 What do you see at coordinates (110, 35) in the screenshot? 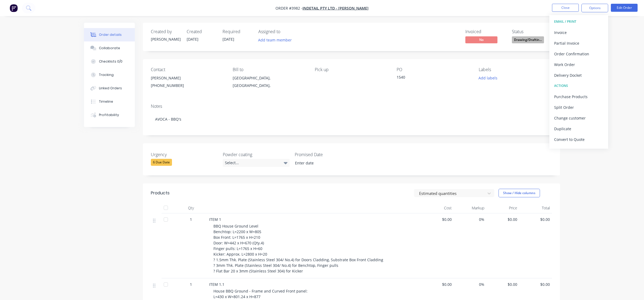
I see `div: Order details` at bounding box center [110, 35].